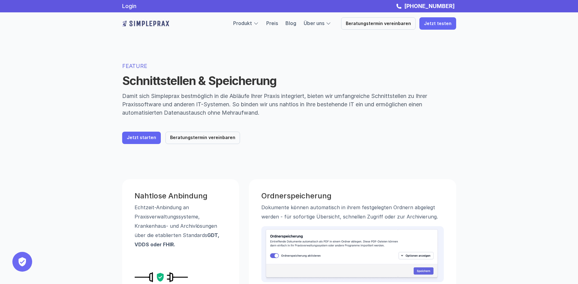  Describe the element at coordinates (438, 24) in the screenshot. I see `p: Jetzt testen` at that location.